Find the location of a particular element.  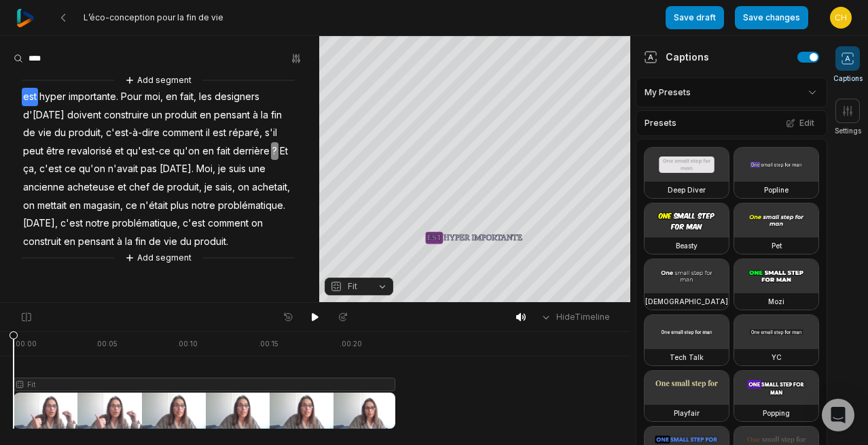

span: être is located at coordinates (55, 151).